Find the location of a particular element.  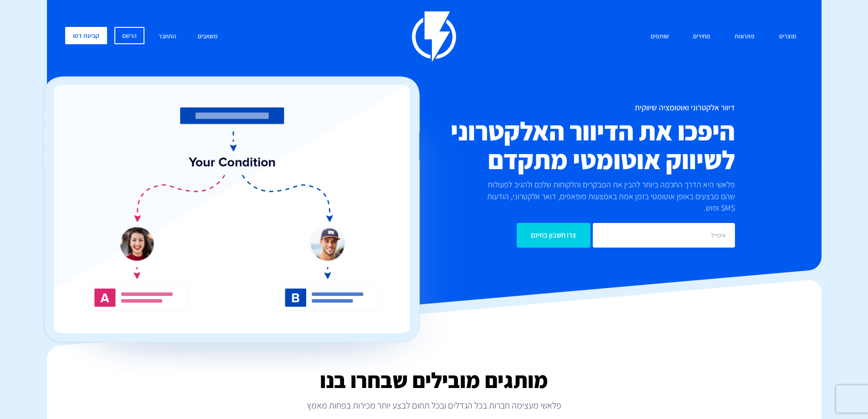

a: משאבים is located at coordinates (208, 36).